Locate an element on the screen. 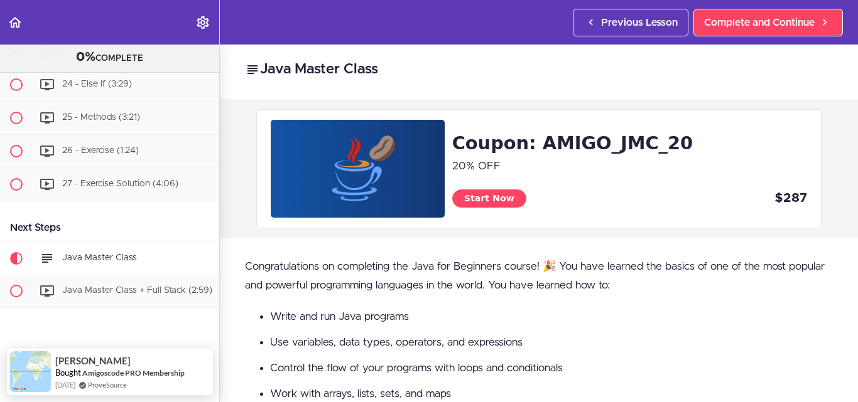 The image size is (858, 402). li: Use variables, data types, operators, and expressions is located at coordinates (551, 343).